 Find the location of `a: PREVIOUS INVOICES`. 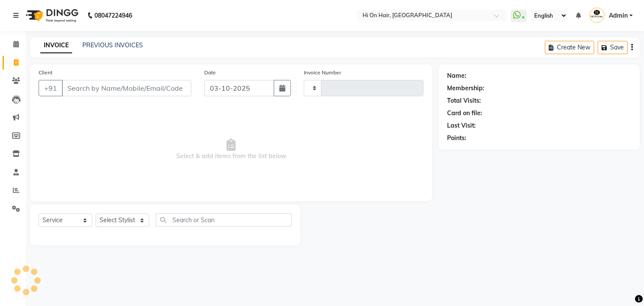

a: PREVIOUS INVOICES is located at coordinates (112, 45).